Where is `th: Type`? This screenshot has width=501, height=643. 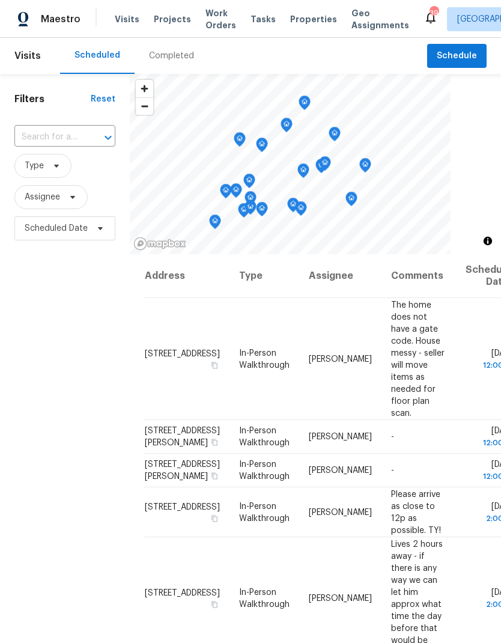 th: Type is located at coordinates (265, 276).